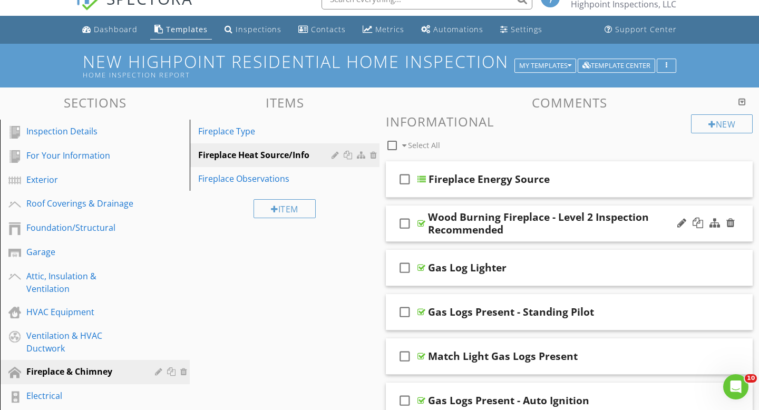 This screenshot has height=410, width=759. I want to click on div: Fireplace & Chimney, so click(83, 371).